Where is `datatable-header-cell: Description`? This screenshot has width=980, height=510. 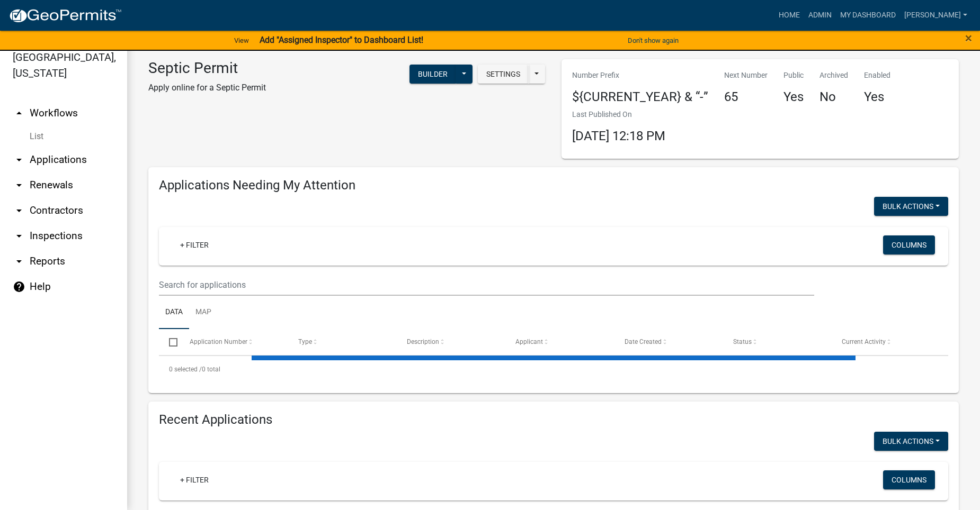
datatable-header-cell: Description is located at coordinates (451, 342).